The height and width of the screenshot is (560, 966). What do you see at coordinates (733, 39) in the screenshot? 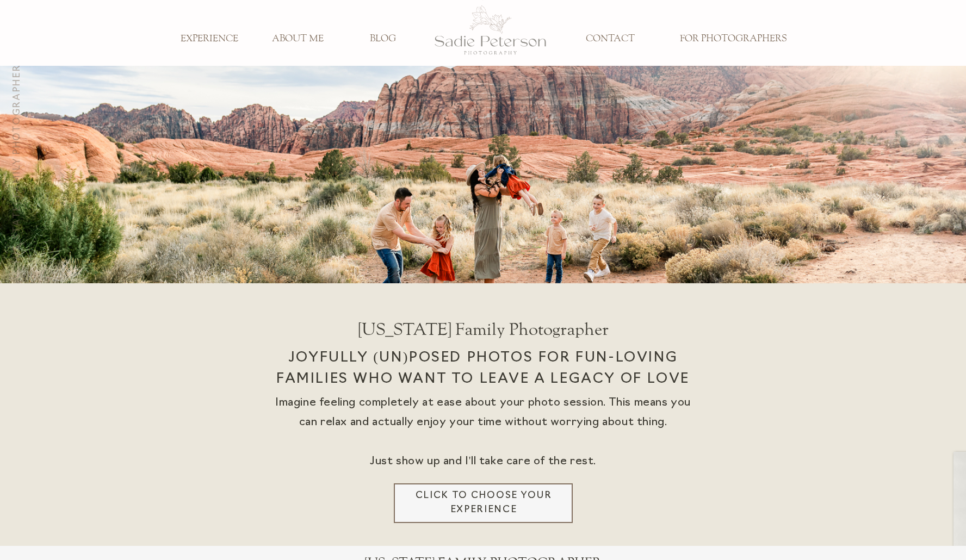
I see `h3: FOR PHOTOGRAPHERS` at bounding box center [733, 39].